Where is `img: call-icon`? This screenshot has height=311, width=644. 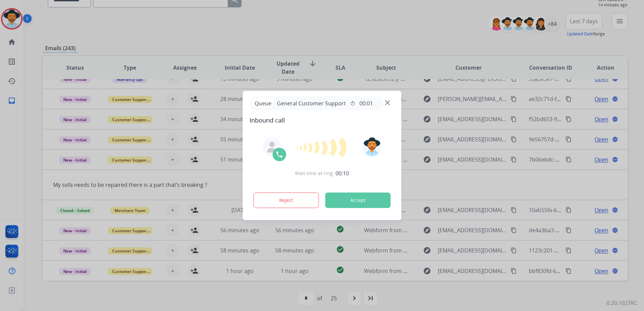
img: call-icon is located at coordinates (279, 154).